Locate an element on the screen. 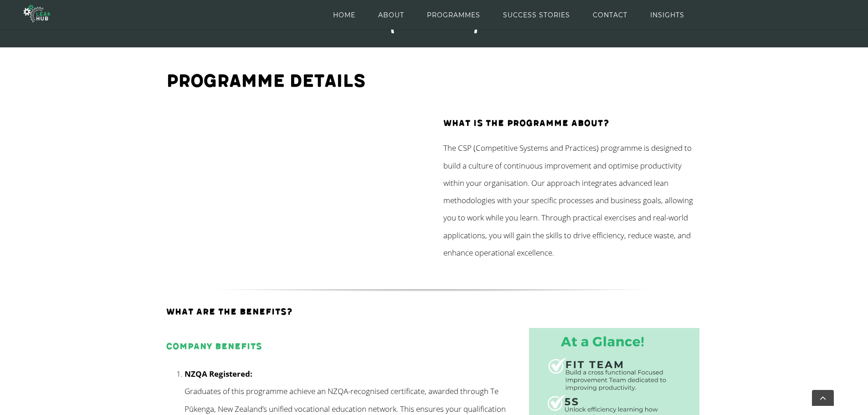 Image resolution: width=868 pixels, height=415 pixels. img: The Lean Hub | Optimising productivity with Lean Logo is located at coordinates (37, 13).